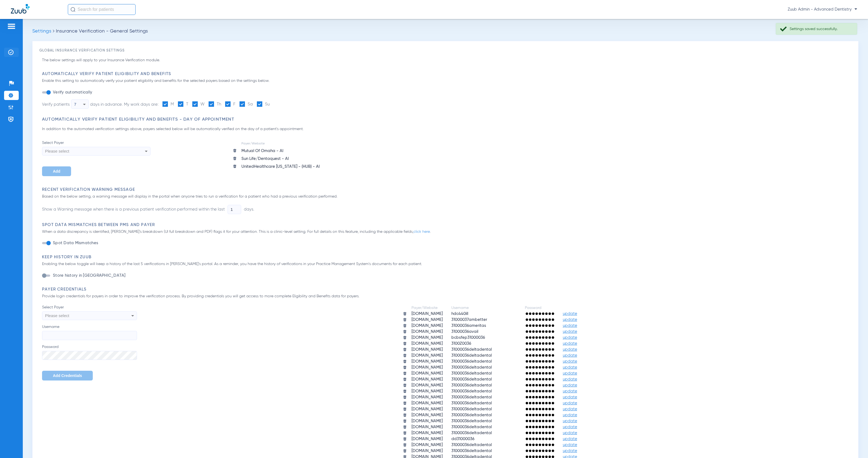  What do you see at coordinates (821, 29) in the screenshot?
I see `div: Settings saved successfully.` at bounding box center [821, 29].